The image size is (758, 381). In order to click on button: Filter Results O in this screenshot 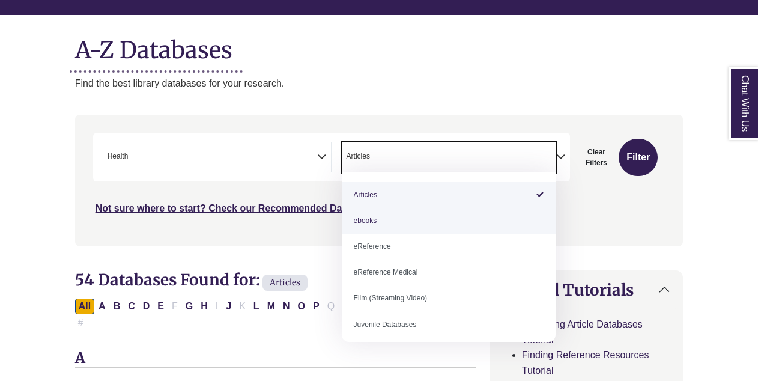, I will do `click(301, 306)`.